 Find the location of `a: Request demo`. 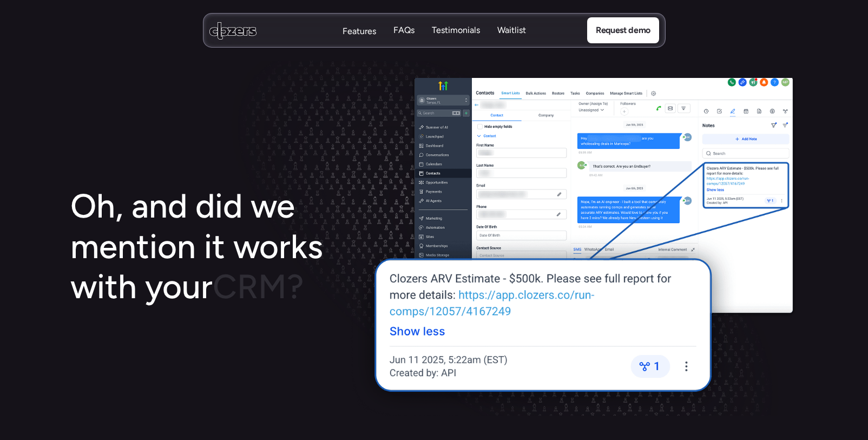

a: Request demo is located at coordinates (622, 30).